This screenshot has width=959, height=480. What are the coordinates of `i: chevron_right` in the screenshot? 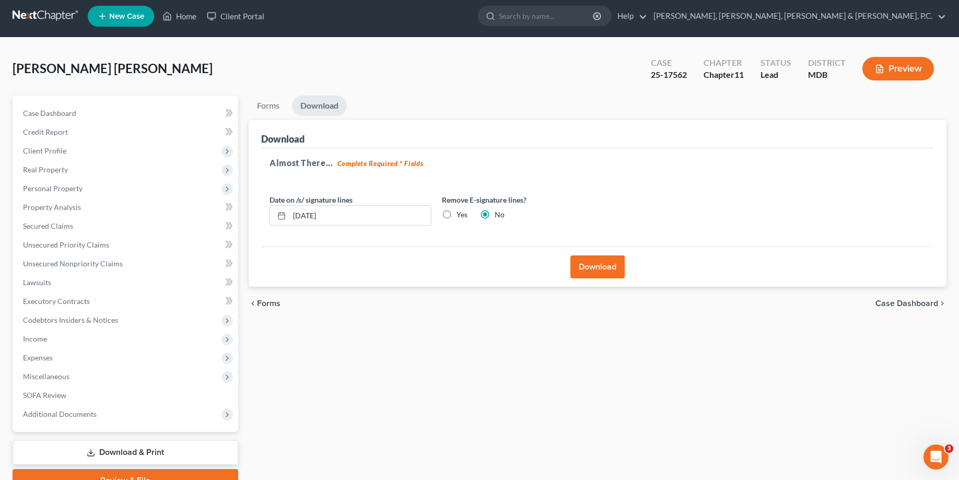 It's located at (942, 304).